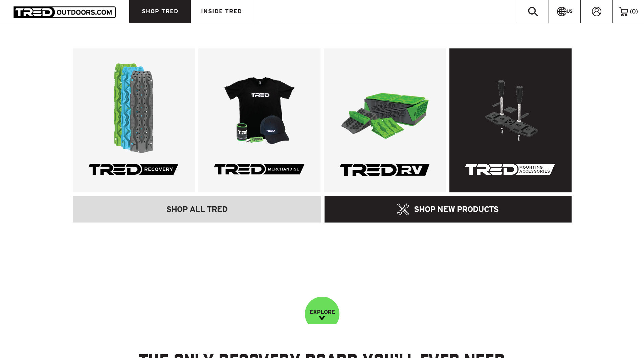 The width and height of the screenshot is (644, 358). Describe the element at coordinates (448, 209) in the screenshot. I see `a: SHOP NEW PRODUCTS` at that location.